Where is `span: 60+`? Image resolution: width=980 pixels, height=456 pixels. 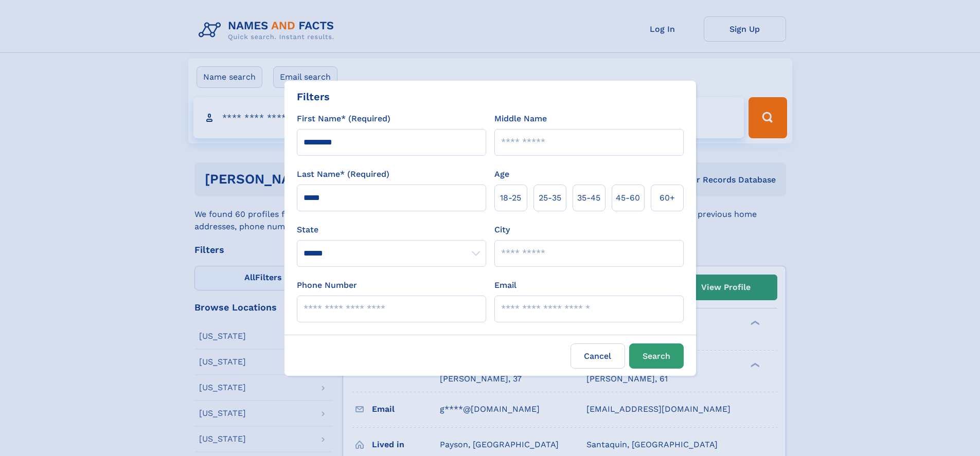
span: 60+ is located at coordinates (667, 198).